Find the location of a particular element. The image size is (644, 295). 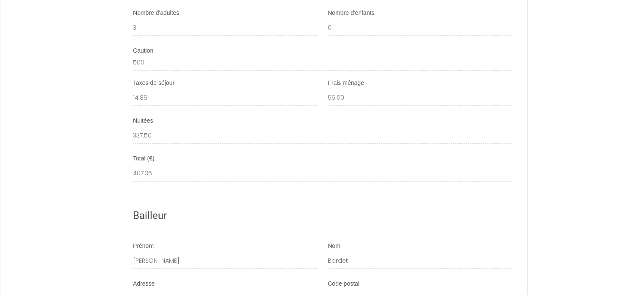

label: Nombre d'adultes is located at coordinates (156, 13).